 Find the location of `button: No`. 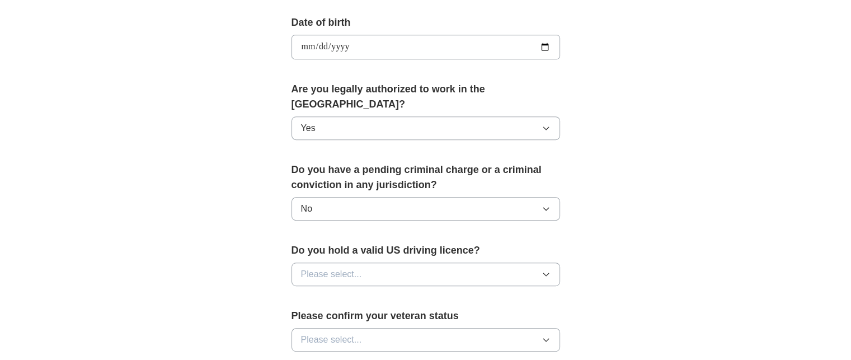

button: No is located at coordinates (426, 209).